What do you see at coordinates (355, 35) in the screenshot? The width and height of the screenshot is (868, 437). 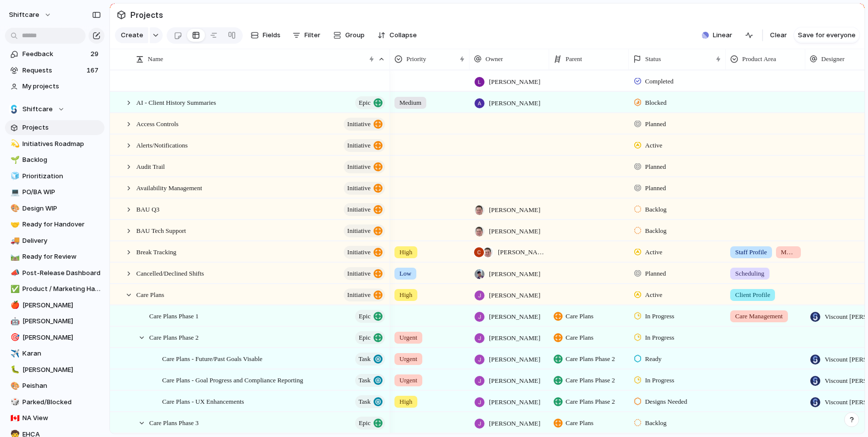 I see `span: Group` at bounding box center [355, 35].